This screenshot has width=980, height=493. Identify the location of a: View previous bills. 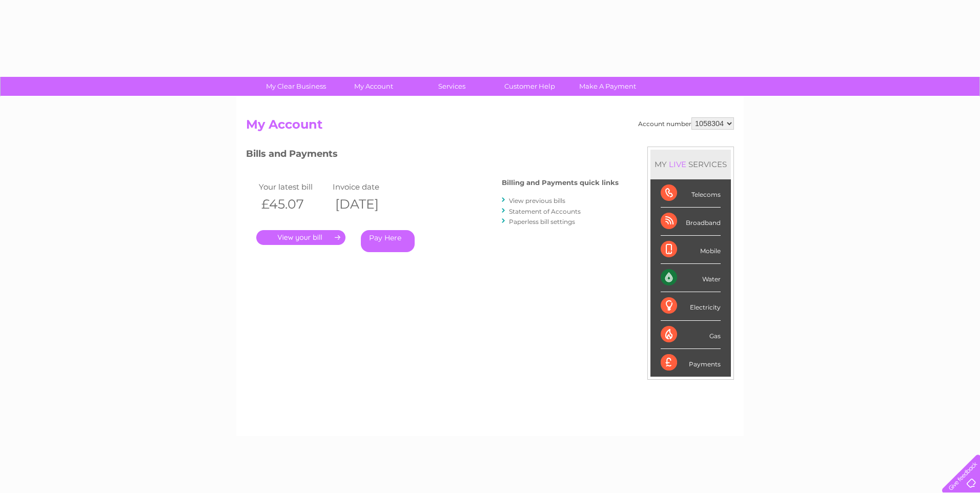
(537, 200).